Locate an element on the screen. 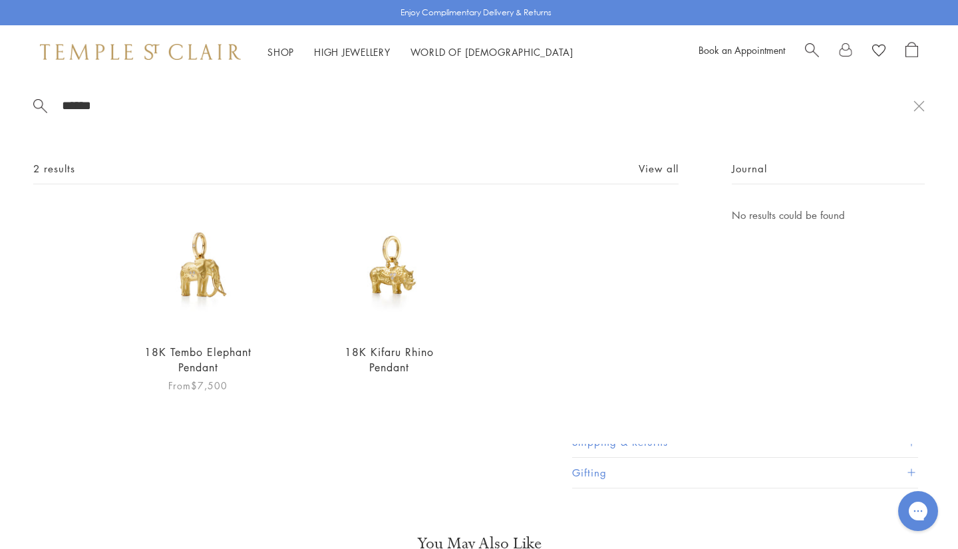 The height and width of the screenshot is (549, 958). a: 18K Kifaru Rhino Pendant is located at coordinates (389, 359).